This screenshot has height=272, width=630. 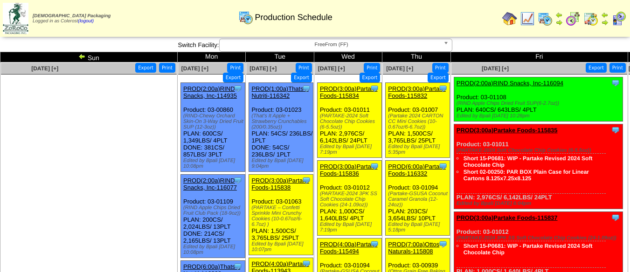 What do you see at coordinates (210, 92) in the screenshot?
I see `a: PROD(2:00a)RIND Snacks, Inc-114935` at bounding box center [210, 92].